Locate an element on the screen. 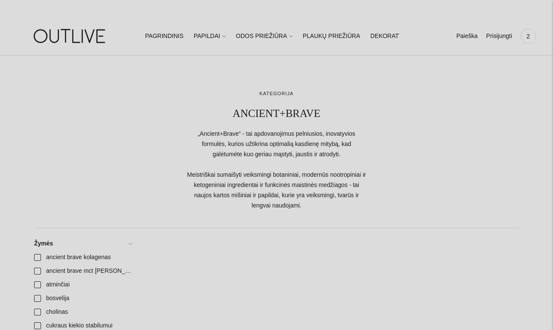 The image size is (553, 330). a: cholinas is located at coordinates (83, 312).